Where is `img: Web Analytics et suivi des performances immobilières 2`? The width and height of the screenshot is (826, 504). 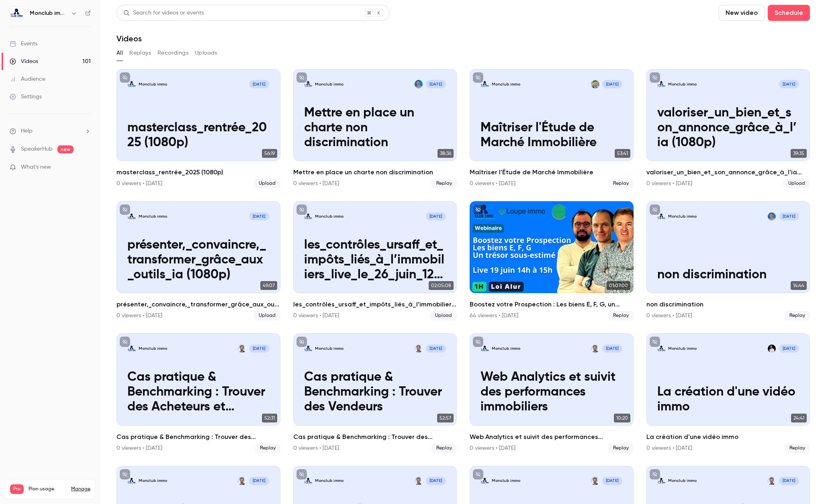 img: Web Analytics et suivi des performances immobilières 2 is located at coordinates (131, 480).